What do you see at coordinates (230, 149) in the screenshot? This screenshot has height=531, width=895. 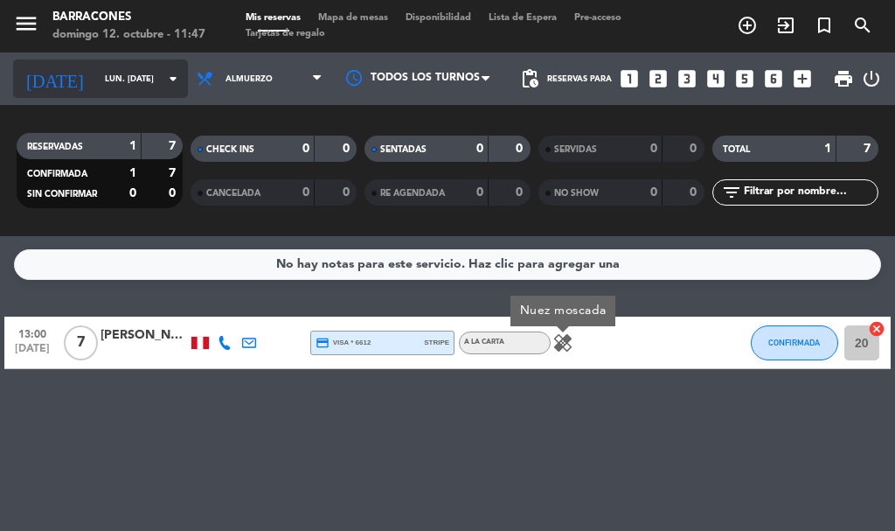 I see `span: CHECK INS` at bounding box center [230, 149].